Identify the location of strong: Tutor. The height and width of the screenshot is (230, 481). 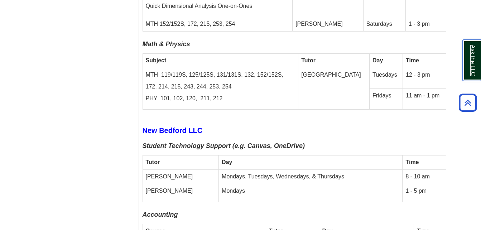
(309, 60).